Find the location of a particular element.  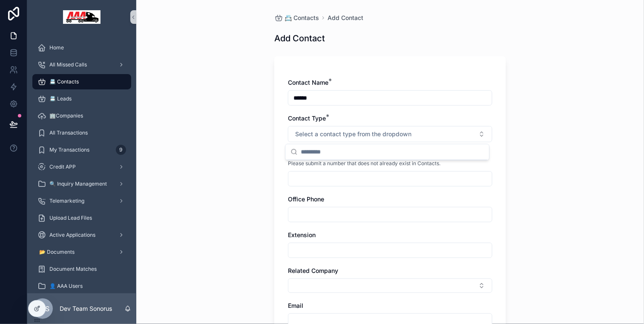

a: 📇 Leads is located at coordinates (82, 99).